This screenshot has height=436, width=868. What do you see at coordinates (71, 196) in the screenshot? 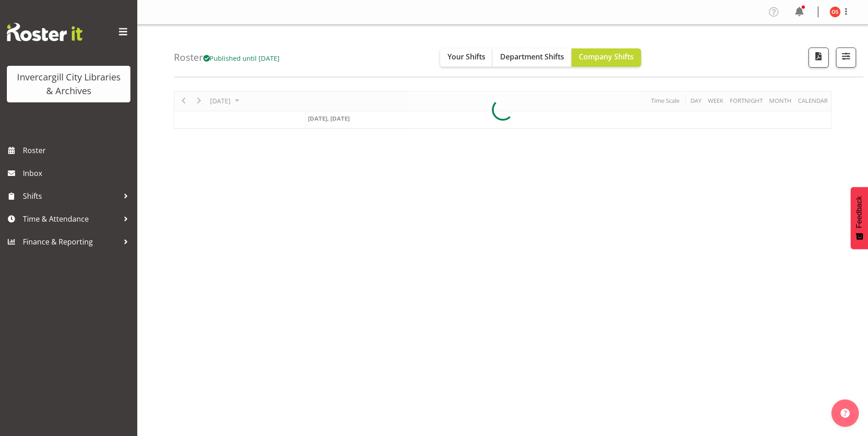
I see `span: Shifts` at bounding box center [71, 196].